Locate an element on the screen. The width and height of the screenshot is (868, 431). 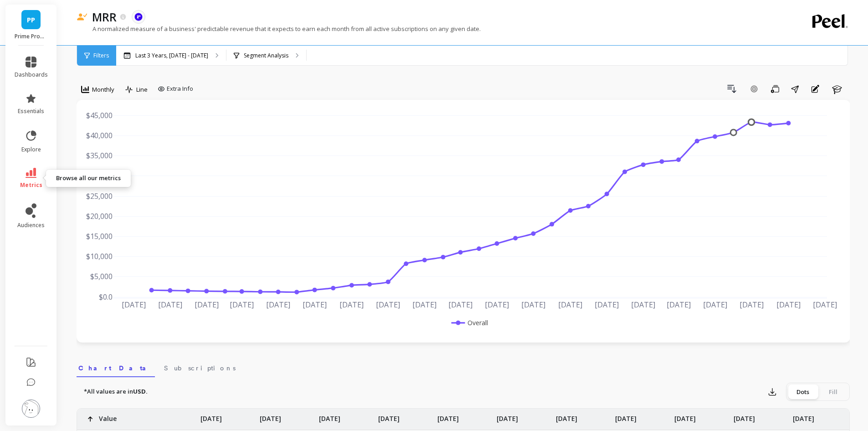
p: *All values are in is located at coordinates (116, 392).